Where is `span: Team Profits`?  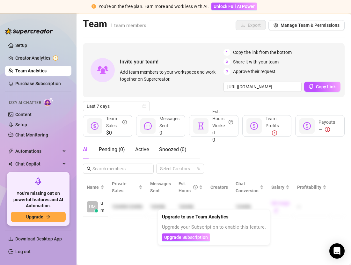 span: Team Profits is located at coordinates (272, 122).